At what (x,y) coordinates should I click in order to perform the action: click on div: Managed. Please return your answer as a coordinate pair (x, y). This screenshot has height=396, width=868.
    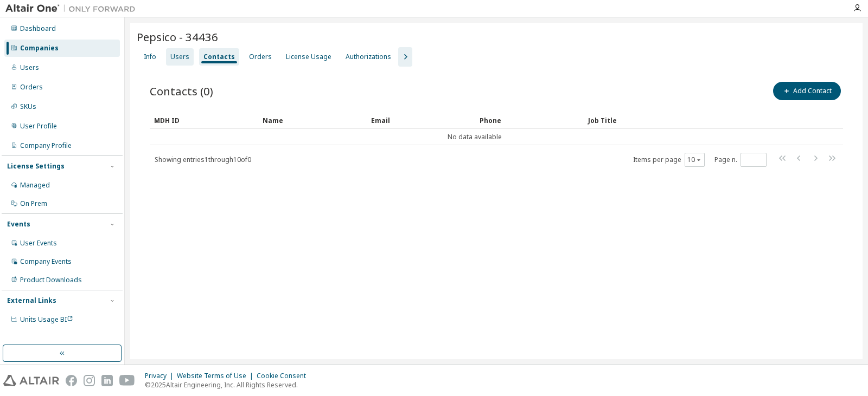
    Looking at the image, I should click on (35, 185).